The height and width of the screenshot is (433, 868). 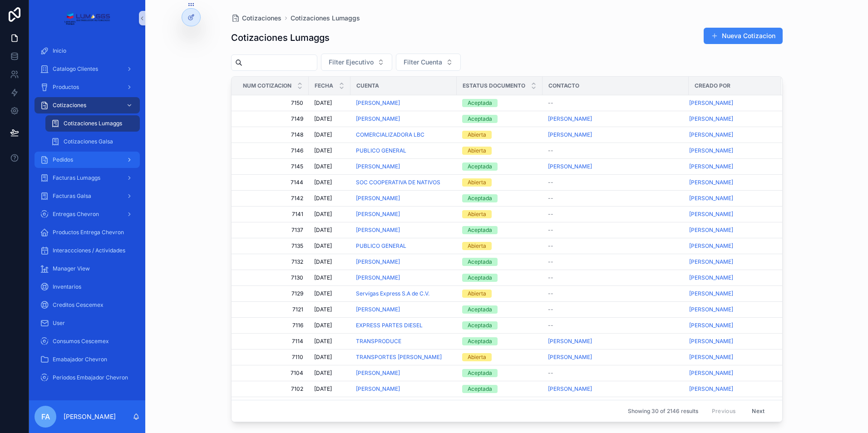 What do you see at coordinates (273, 167) in the screenshot?
I see `span: 7145` at bounding box center [273, 167].